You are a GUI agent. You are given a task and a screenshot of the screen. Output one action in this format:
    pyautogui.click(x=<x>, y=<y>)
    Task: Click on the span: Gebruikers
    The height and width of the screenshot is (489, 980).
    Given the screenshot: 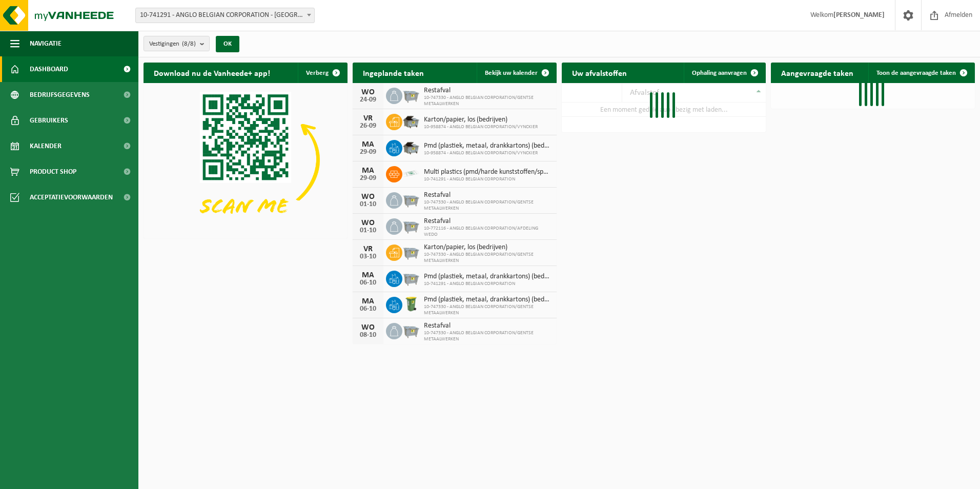 What is the action you would take?
    pyautogui.click(x=49, y=120)
    